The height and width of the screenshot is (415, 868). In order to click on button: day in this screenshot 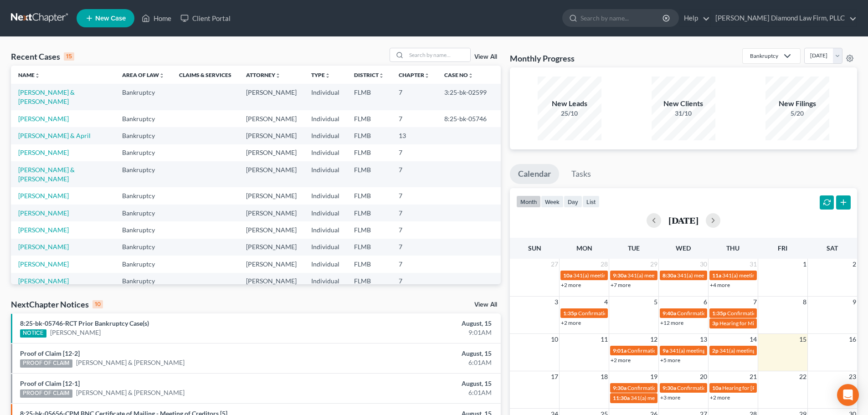, I will do `click(572, 201)`.